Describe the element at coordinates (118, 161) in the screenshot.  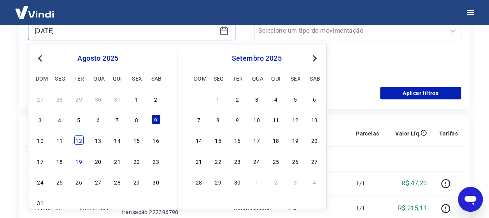
I see `div: Choose quinta-feira, 21 de agosto de 2025` at that location.